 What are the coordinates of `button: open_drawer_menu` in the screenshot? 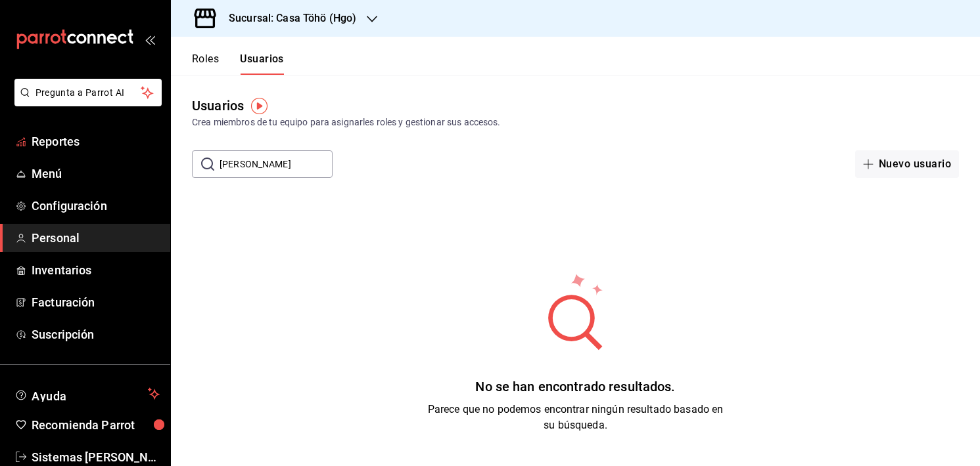 It's located at (150, 39).